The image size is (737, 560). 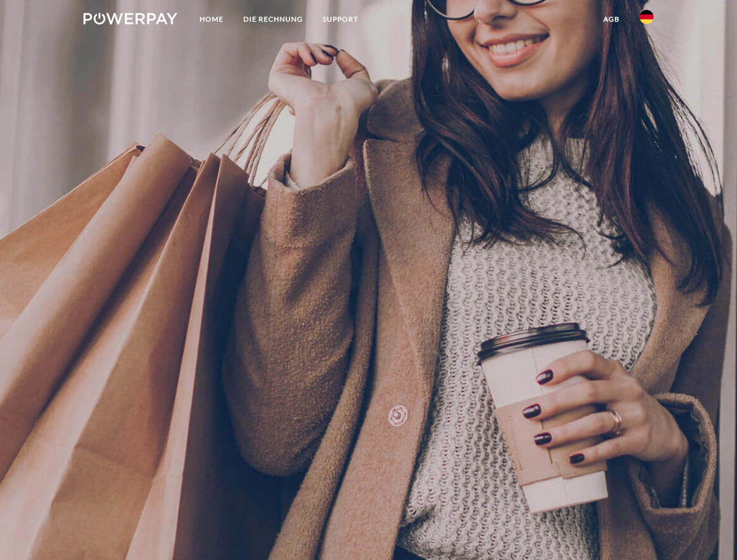 I want to click on img: logo-powerpay-white.svg, so click(x=130, y=19).